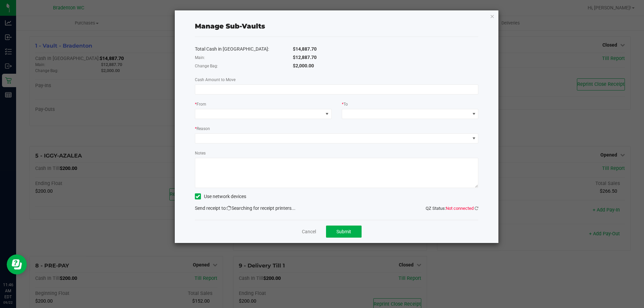 The height and width of the screenshot is (308, 644). I want to click on label: From, so click(201, 104).